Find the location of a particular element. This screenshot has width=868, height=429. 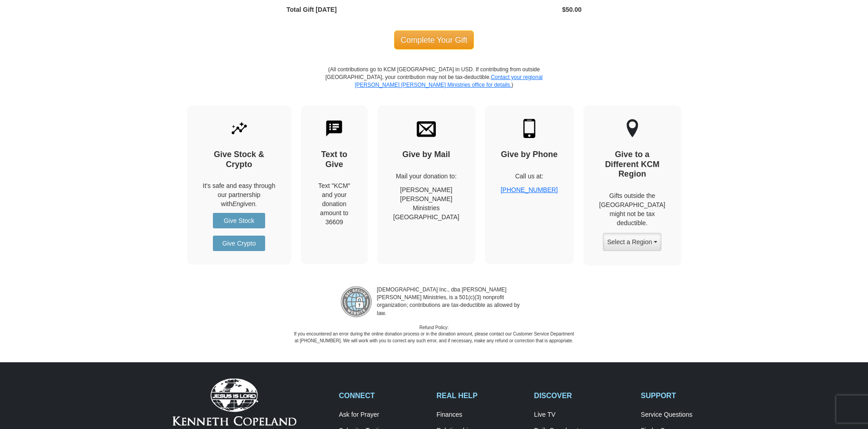

h2: DISCOVER is located at coordinates (582, 395).